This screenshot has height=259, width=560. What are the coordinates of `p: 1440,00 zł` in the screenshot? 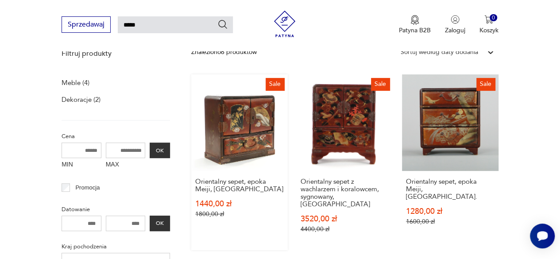 It's located at (239, 204).